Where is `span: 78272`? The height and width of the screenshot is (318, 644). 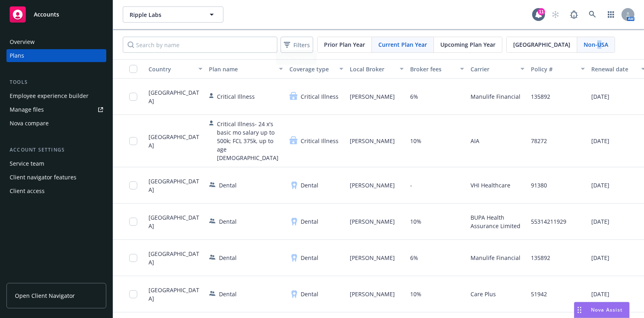
span: 78272 is located at coordinates (539, 140).